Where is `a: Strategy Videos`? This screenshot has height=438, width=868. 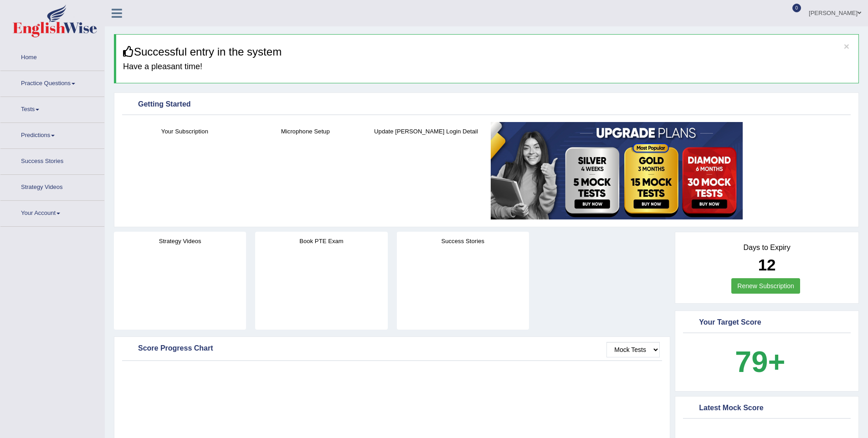
a: Strategy Videos is located at coordinates (53, 186).